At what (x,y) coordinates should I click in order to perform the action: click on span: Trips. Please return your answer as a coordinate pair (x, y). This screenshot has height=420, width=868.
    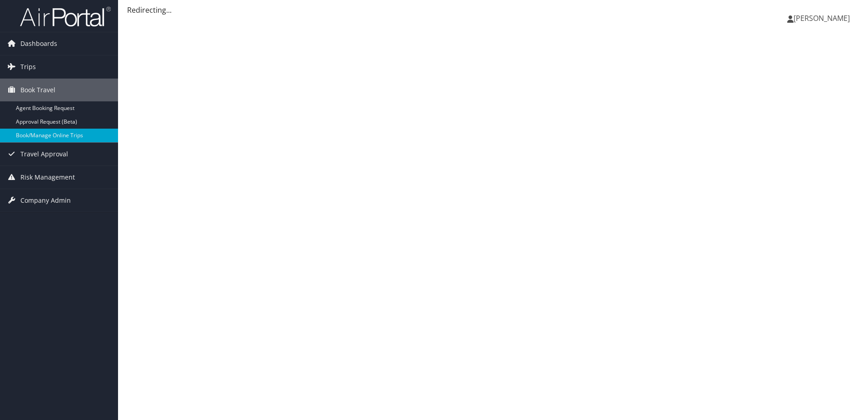
    Looking at the image, I should click on (28, 67).